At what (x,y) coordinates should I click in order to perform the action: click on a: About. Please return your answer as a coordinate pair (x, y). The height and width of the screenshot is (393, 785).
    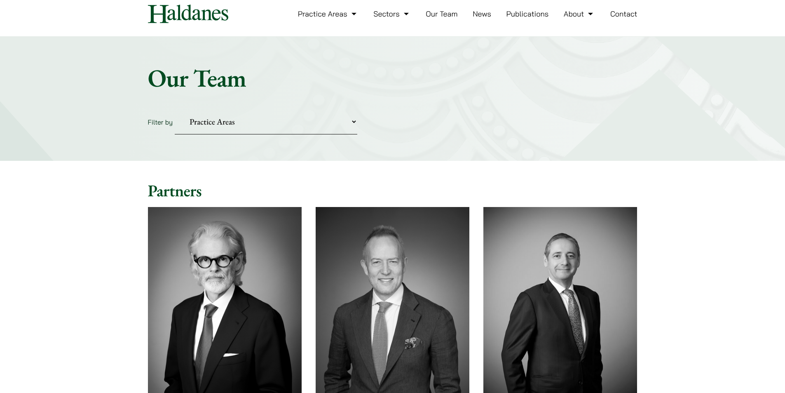
    Looking at the image, I should click on (579, 14).